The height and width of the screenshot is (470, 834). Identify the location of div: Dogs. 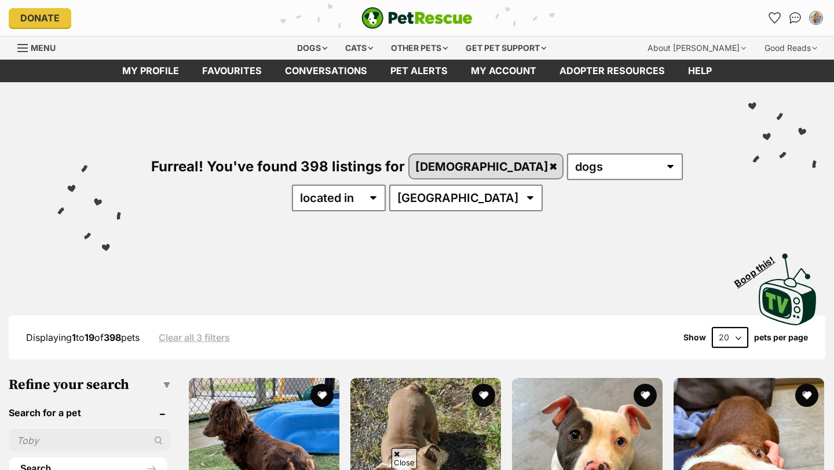
(312, 48).